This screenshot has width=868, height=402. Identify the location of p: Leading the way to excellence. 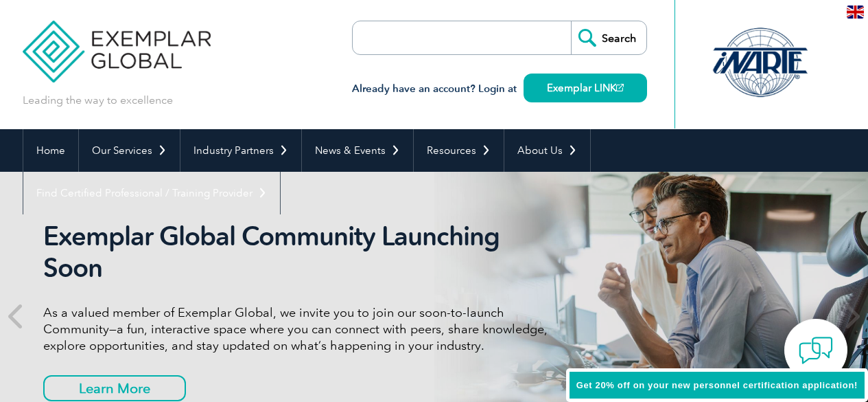
(97, 100).